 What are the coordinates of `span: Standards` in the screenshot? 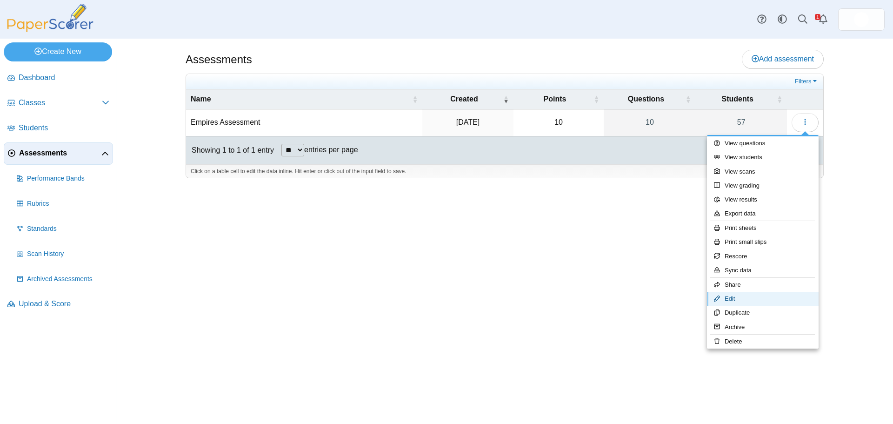 It's located at (68, 229).